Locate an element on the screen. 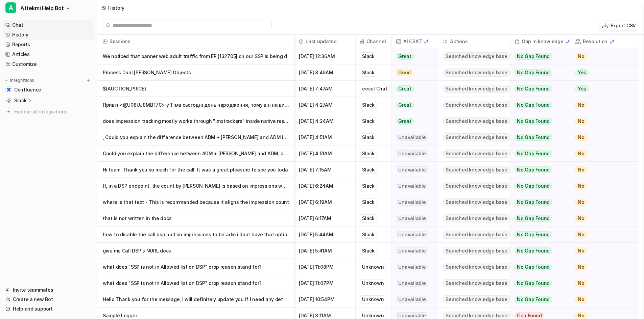  img: expand menu is located at coordinates (7, 80).